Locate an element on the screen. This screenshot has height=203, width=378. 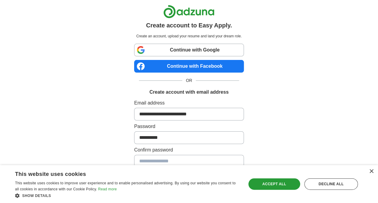
h1: Create account to Easy Apply. is located at coordinates (189, 25).